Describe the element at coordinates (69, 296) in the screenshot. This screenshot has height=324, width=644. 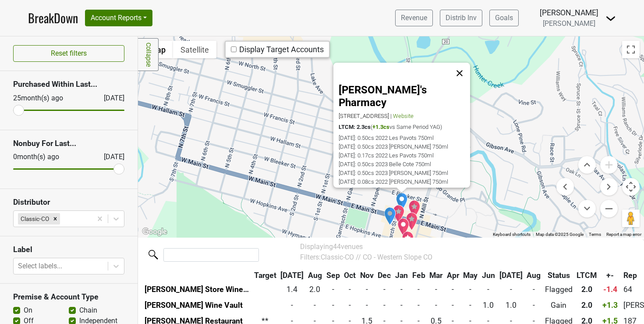
I see `h3: Premise & Account Type` at that location.